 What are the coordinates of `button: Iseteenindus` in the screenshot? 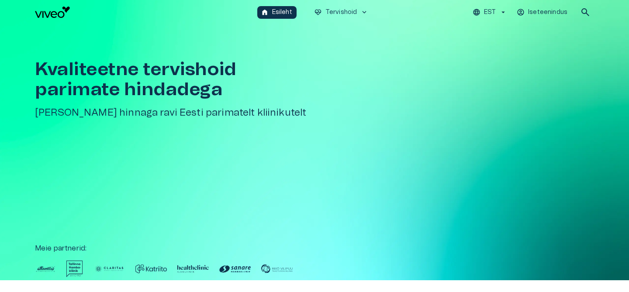 It's located at (543, 12).